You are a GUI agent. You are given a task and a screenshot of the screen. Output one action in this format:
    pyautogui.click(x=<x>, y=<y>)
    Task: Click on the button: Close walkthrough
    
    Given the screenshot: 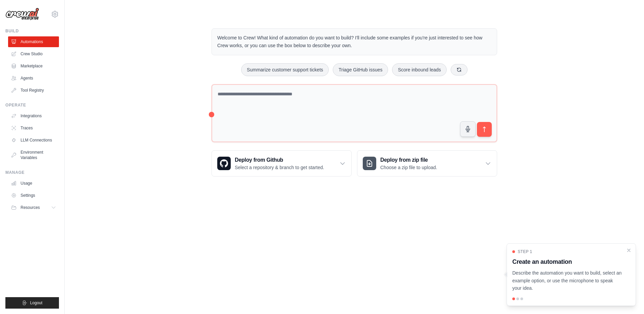 What is the action you would take?
    pyautogui.click(x=629, y=250)
    